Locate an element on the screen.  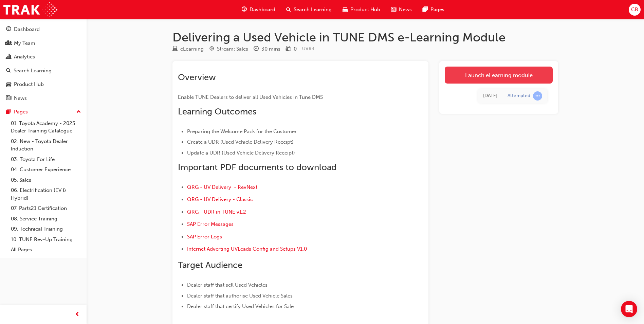
div: Dashboard is located at coordinates (27, 29).